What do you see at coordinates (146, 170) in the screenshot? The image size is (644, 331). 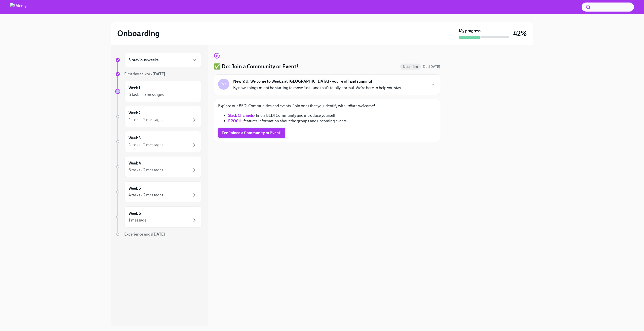 I see `div: 5 tasks • 2 messages` at bounding box center [146, 170].